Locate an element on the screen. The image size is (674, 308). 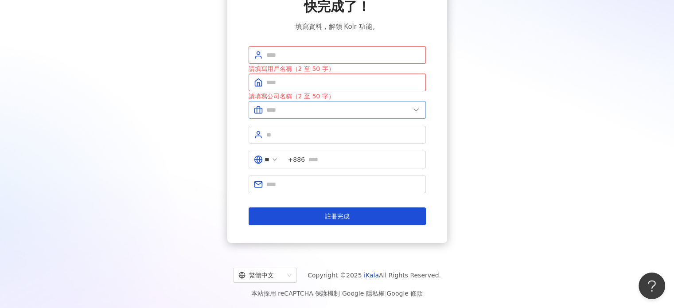
span: 註冊完成 is located at coordinates (337, 216).